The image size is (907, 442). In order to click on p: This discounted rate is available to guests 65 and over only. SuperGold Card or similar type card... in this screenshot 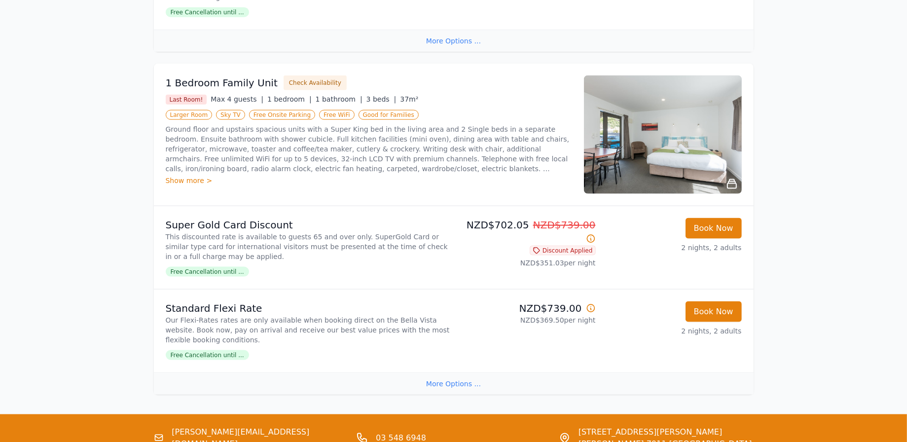, I will do `click(308, 247)`.